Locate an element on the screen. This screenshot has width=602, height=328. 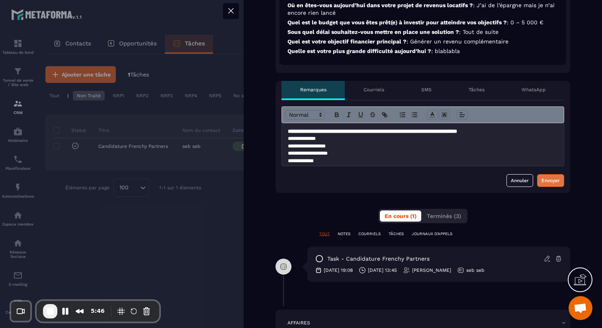
p: Tâches is located at coordinates (477, 90).